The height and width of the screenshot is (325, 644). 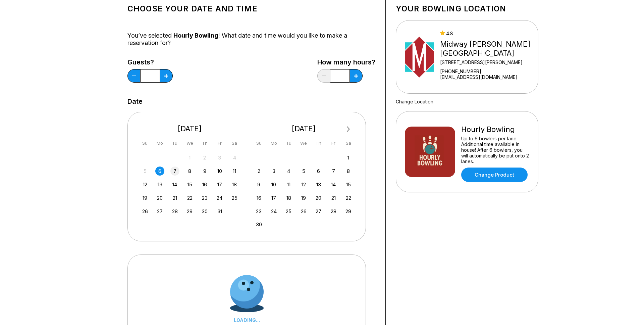 I want to click on div: Not available Thursday, October 2nd, 2025, so click(x=204, y=157).